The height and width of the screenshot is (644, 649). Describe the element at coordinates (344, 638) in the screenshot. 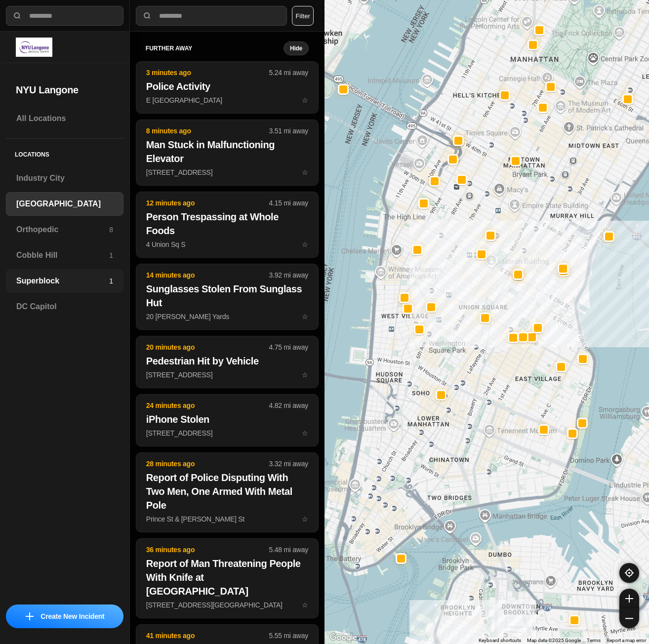

I see `img: Google` at that location.